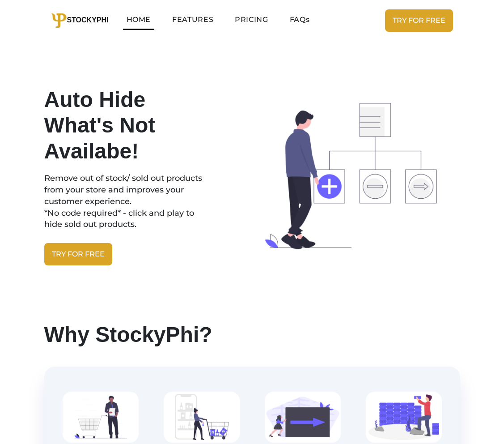 This screenshot has width=504, height=444. What do you see at coordinates (300, 20) in the screenshot?
I see `a: FAQs` at bounding box center [300, 20].